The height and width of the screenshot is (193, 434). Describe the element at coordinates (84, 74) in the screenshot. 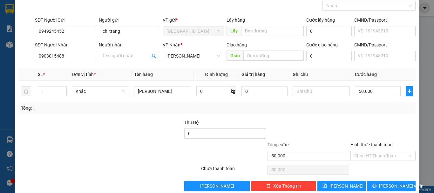

I see `span: Đơn vị tính` at that location.